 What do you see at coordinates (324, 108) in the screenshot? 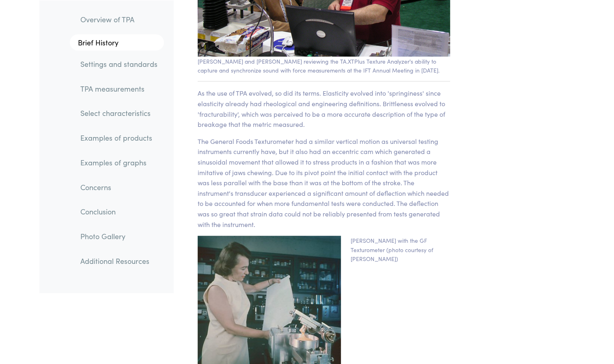
I see `p: As the use of TPA evolved, so did its terms. Elasticity evolved into 'springiness' since elastici...` at bounding box center [324, 108].